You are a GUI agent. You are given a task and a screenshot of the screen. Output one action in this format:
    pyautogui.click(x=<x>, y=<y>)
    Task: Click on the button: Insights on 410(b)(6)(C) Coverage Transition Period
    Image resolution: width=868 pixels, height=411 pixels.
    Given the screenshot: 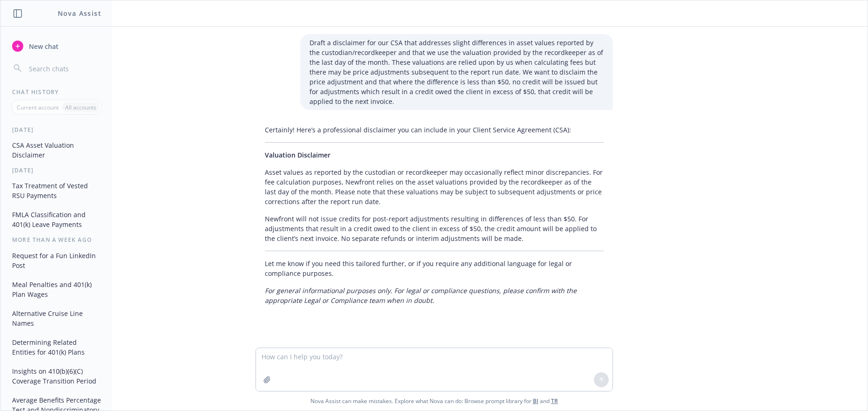 What is the action you would take?
    pyautogui.click(x=56, y=376)
    